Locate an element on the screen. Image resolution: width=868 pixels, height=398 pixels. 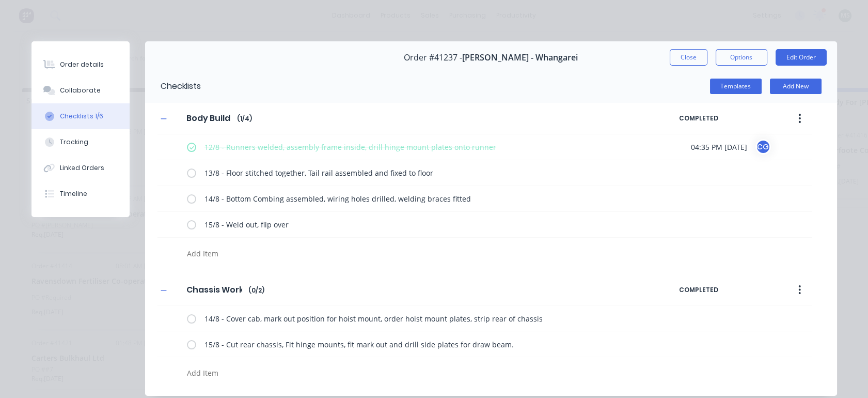
textarea: 12/8 - Runners welded, assembly frame inside, drill hinge mount plates onto runner is located at coordinates (426, 147).